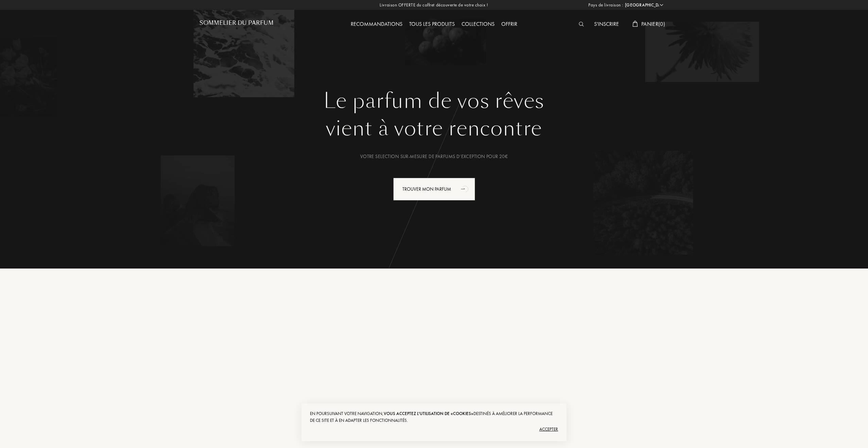 The height and width of the screenshot is (448, 868). What do you see at coordinates (465, 188) in the screenshot?
I see `div: animation` at bounding box center [465, 188].